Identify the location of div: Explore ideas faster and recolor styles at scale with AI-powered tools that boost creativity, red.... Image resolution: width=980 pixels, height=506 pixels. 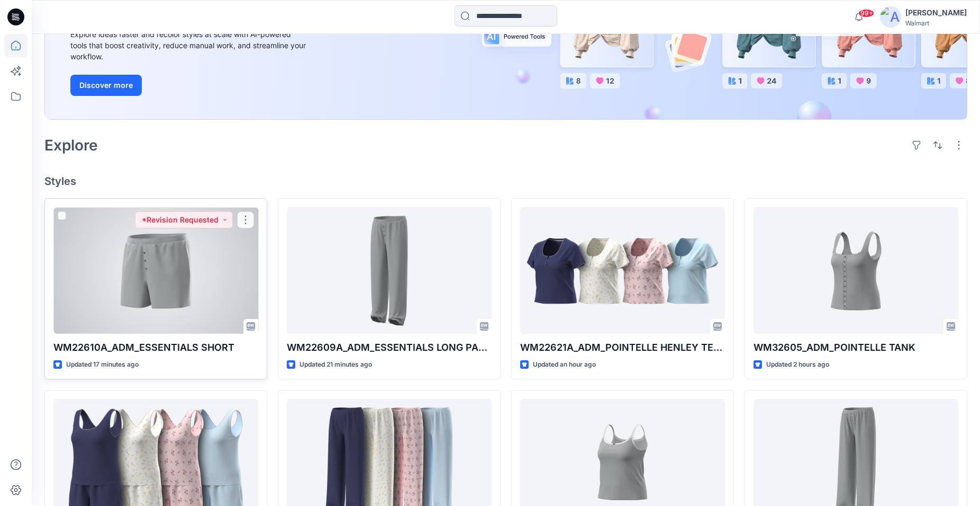
(190, 45).